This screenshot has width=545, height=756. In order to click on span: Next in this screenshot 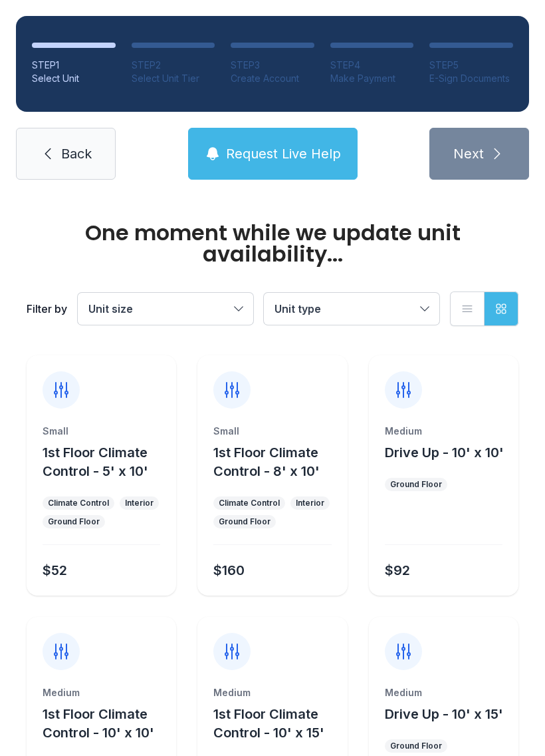, I will do `click(469, 153)`.